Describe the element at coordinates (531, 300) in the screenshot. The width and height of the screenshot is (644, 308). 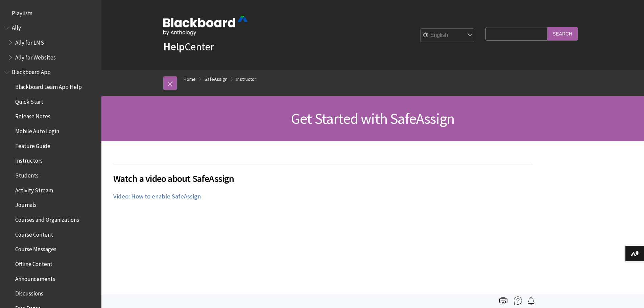
I see `img: Follow this page` at that location.